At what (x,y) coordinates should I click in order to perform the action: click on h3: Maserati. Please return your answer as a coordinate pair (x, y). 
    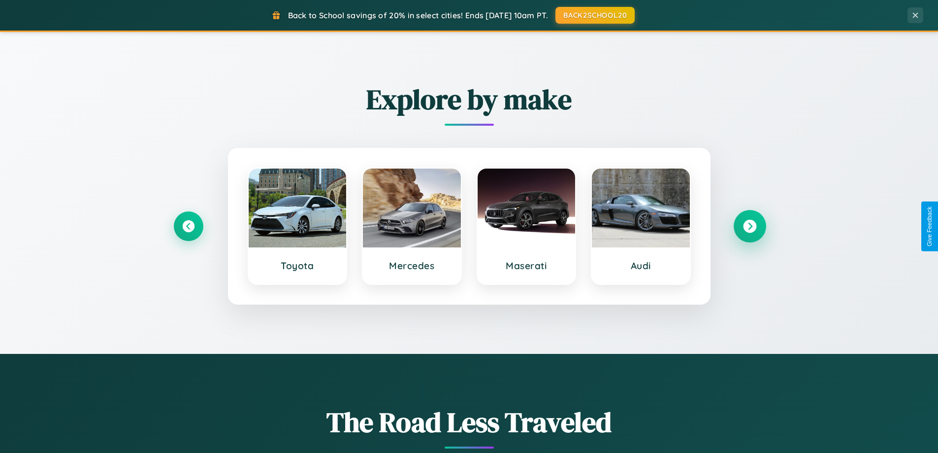
    Looking at the image, I should click on (526, 265).